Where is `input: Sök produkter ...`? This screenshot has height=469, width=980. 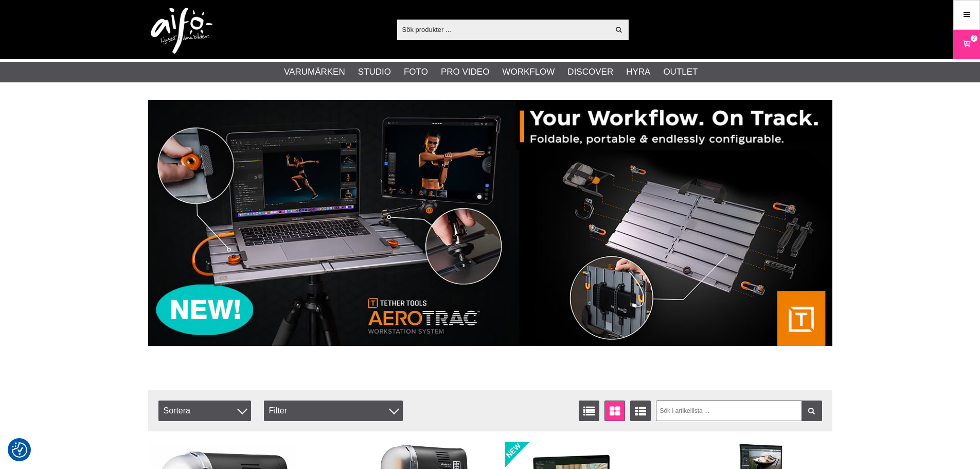 input: Sök produkter ... is located at coordinates (503, 29).